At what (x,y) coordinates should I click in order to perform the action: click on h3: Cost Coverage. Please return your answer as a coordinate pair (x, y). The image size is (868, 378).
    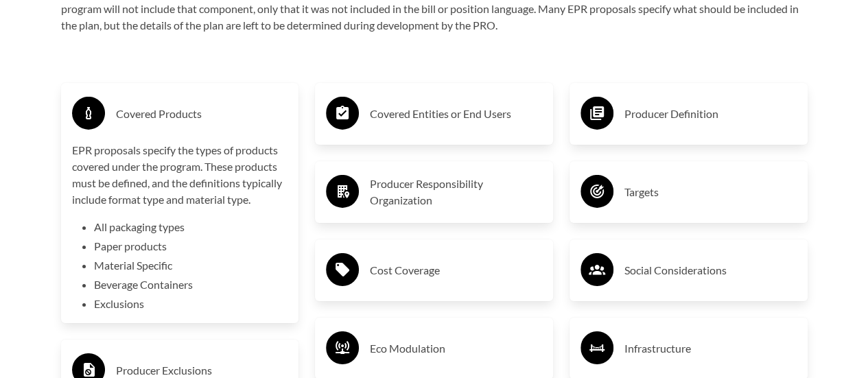
    Looking at the image, I should click on (456, 270).